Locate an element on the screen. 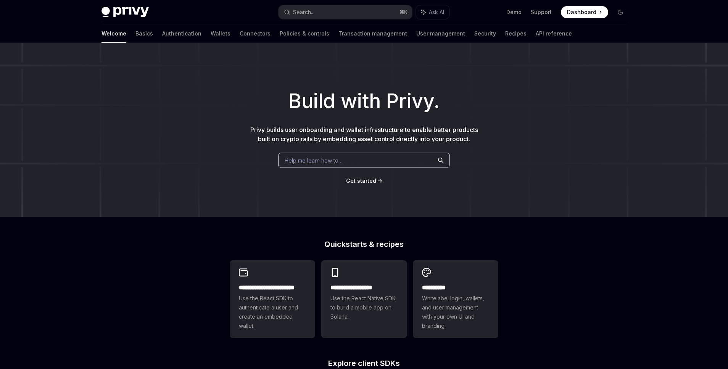  span: Ask AI is located at coordinates (436, 12).